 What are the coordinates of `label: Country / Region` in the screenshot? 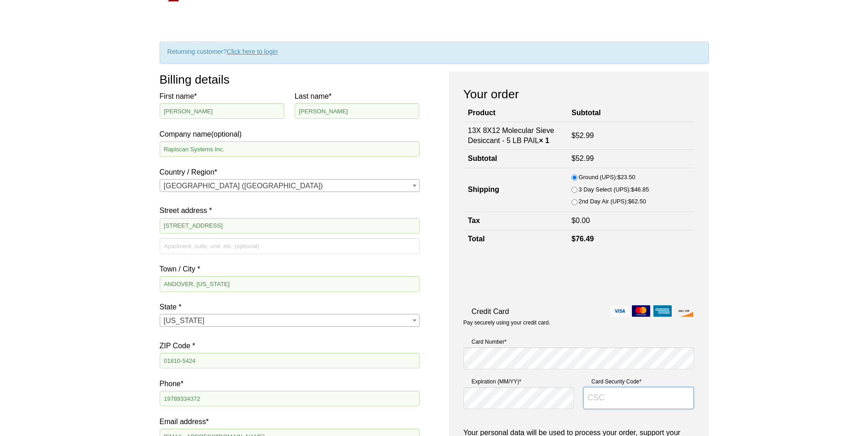 It's located at (290, 172).